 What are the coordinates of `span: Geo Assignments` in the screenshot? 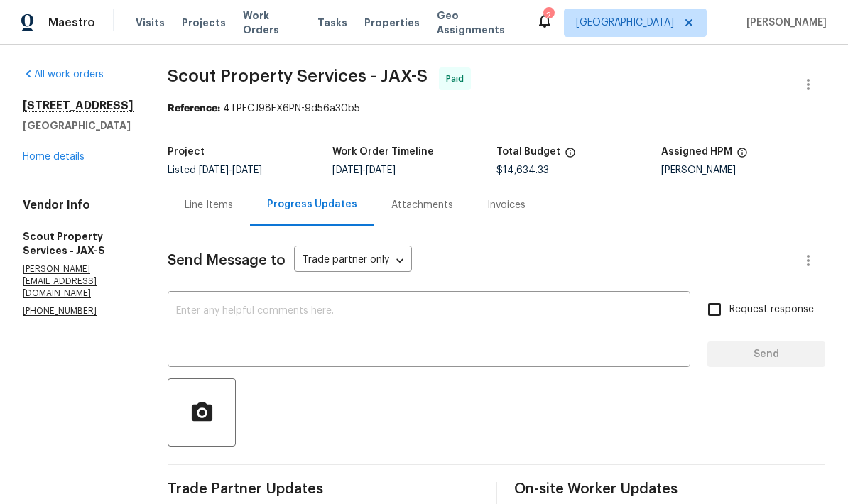 It's located at (478, 23).